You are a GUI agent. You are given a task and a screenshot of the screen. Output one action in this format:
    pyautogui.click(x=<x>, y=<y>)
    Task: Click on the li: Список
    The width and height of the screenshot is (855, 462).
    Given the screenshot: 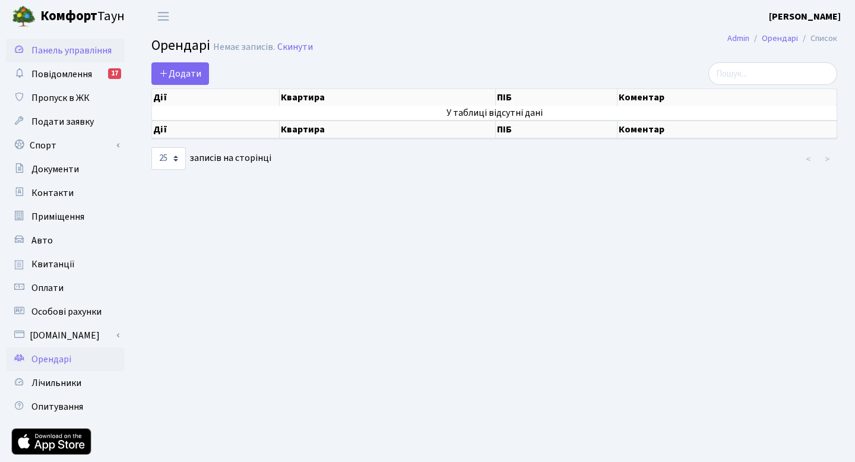 What is the action you would take?
    pyautogui.click(x=818, y=39)
    